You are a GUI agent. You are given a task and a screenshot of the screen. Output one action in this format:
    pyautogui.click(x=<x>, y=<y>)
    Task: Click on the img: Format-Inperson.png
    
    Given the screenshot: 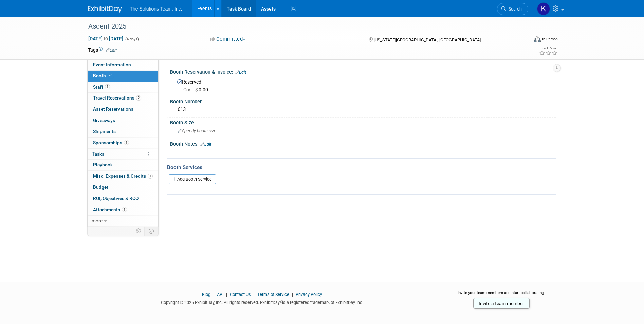 What is the action you would take?
    pyautogui.click(x=538, y=39)
    